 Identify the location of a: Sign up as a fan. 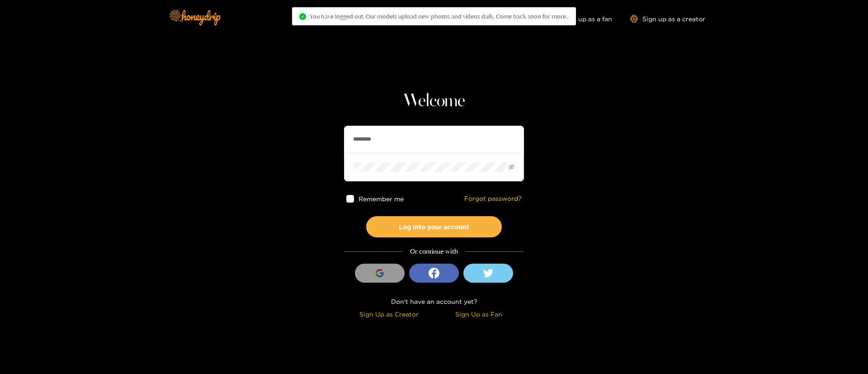
(581, 18).